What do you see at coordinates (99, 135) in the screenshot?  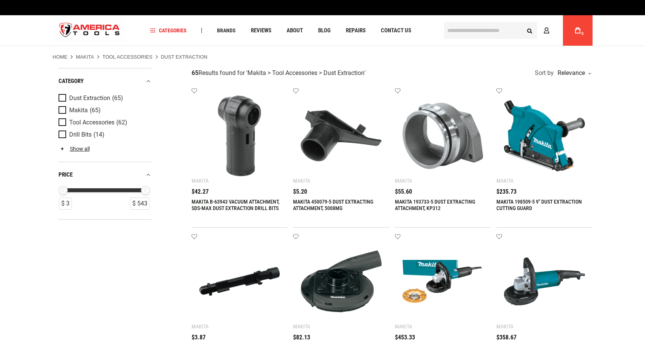 I see `span: (14)` at bounding box center [99, 135].